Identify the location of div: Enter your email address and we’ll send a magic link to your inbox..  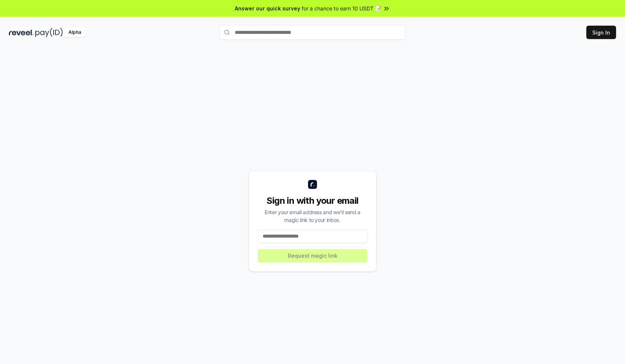
(312, 216).